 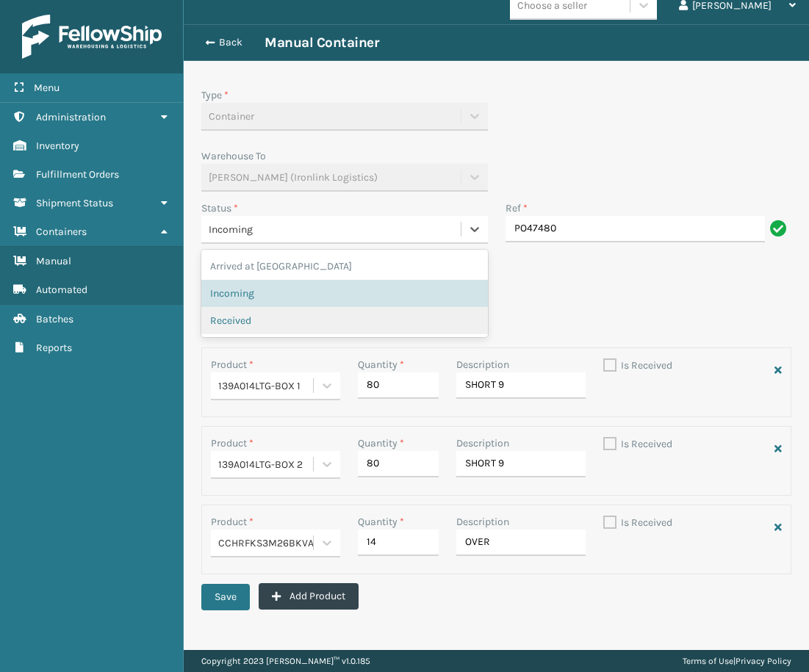 What do you see at coordinates (220, 208) in the screenshot?
I see `label: Status` at bounding box center [220, 208].